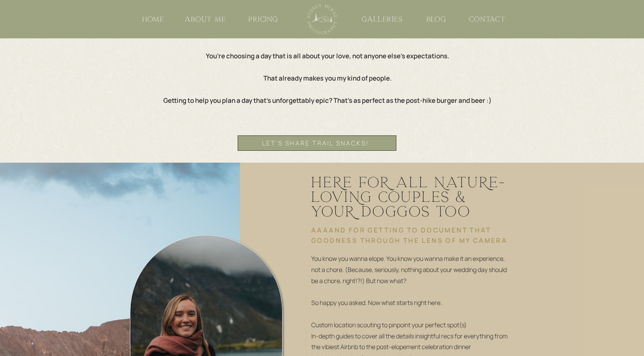 The image size is (644, 356). What do you see at coordinates (315, 143) in the screenshot?
I see `a: let's share trail snacks!` at bounding box center [315, 143].